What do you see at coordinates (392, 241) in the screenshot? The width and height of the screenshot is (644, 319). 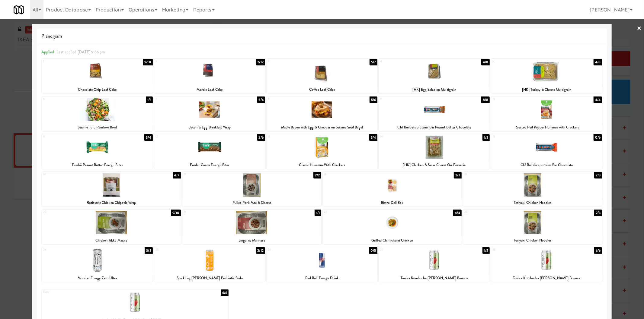 I see `div: Grilled Chimichurri Chicken` at bounding box center [392, 241].